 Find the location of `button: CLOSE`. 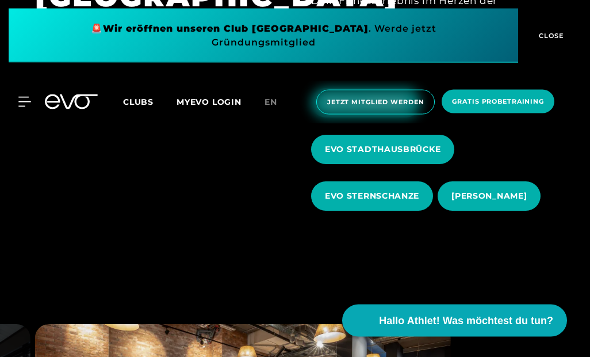

button: CLOSE is located at coordinates (550, 36).